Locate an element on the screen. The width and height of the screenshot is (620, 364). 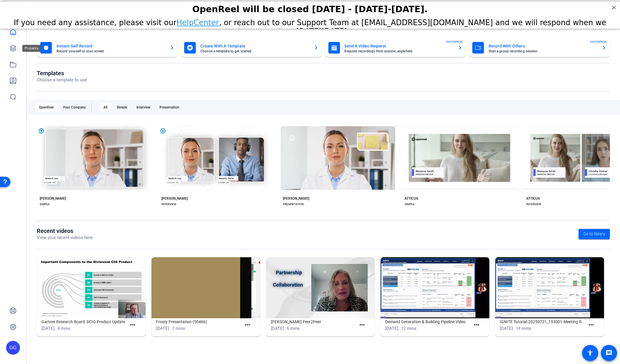
button: Create With A TemplateChoose a template to get started is located at coordinates (251, 48).